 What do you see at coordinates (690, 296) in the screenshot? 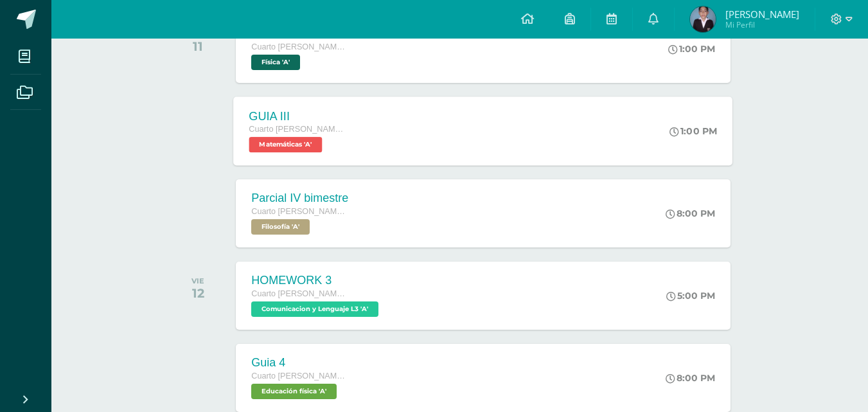
I see `div: 5:00 PM` at bounding box center [690, 296].